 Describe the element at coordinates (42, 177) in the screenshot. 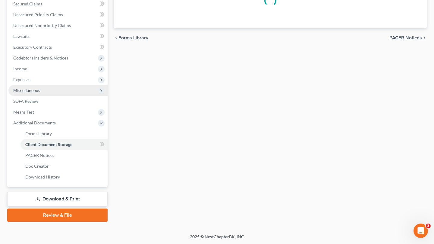

I see `span: Download History` at that location.